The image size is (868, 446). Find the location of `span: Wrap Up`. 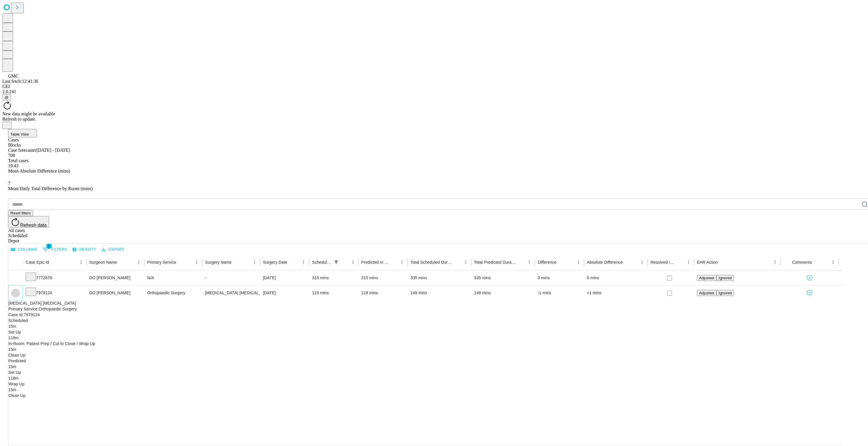

span: Wrap Up is located at coordinates (16, 384).